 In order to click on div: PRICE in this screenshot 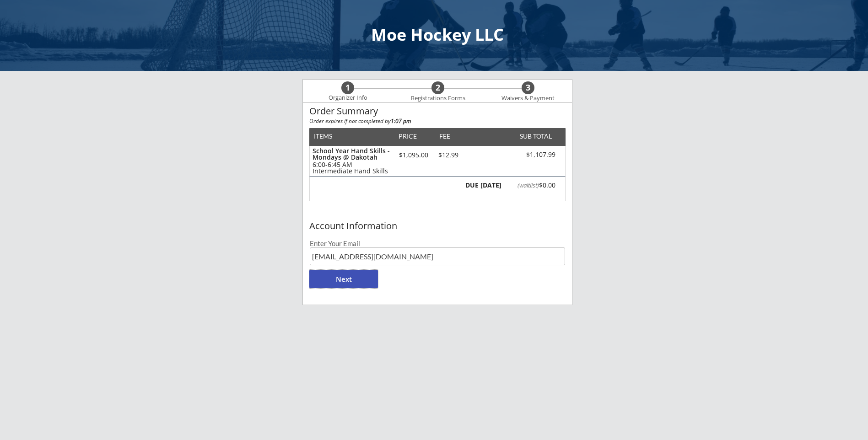, I will do `click(407, 136)`.